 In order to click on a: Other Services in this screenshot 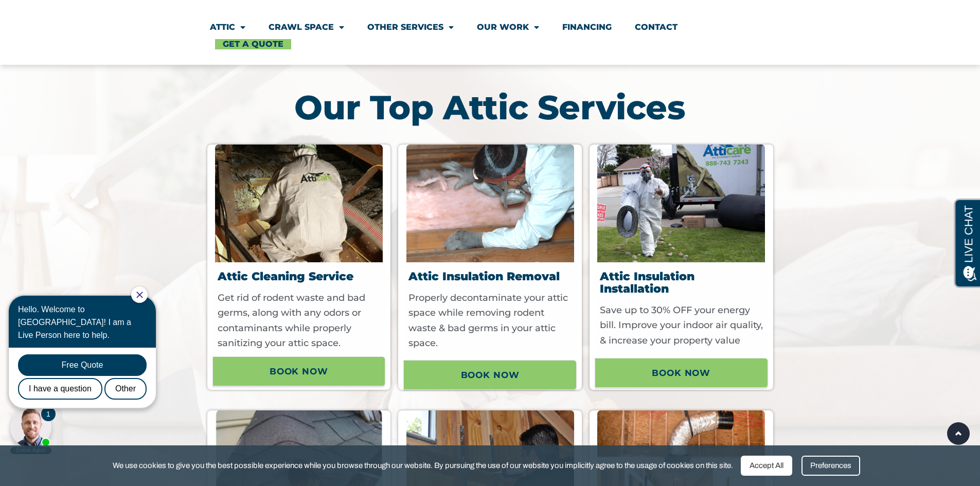, I will do `click(411, 27)`.